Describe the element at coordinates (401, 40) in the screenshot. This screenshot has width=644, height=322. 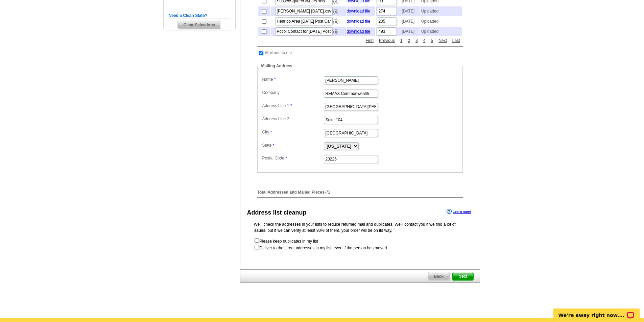
I see `a: 1` at that location.